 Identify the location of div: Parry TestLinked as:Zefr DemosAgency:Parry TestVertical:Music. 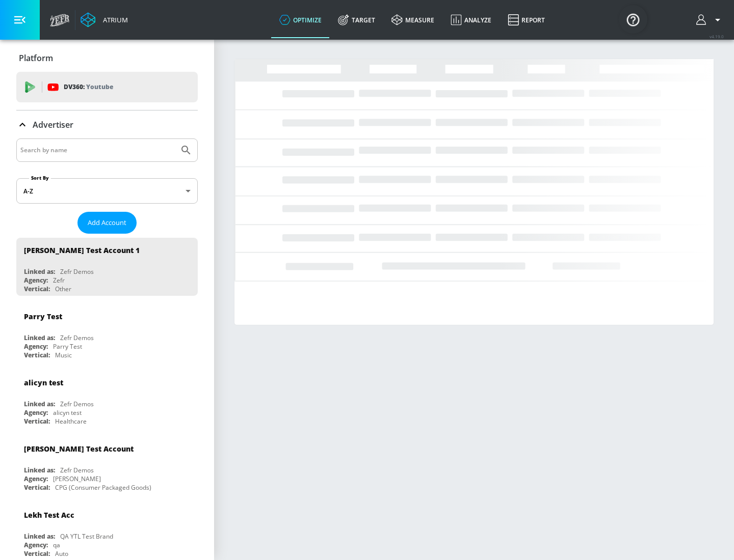
(107, 333).